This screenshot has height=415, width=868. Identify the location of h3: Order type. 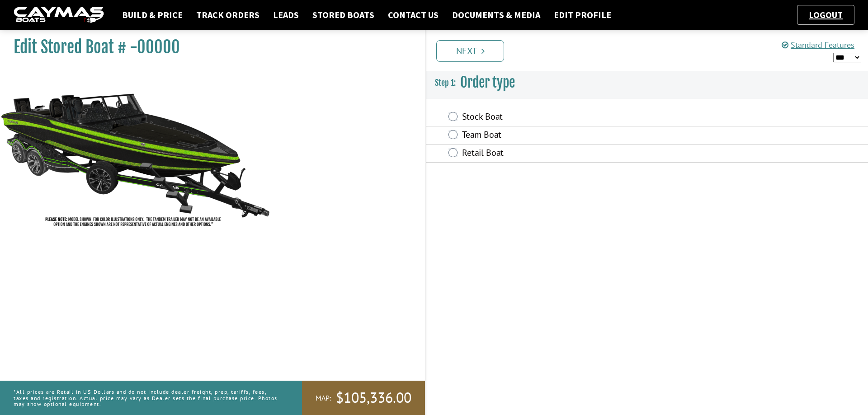
(647, 83).